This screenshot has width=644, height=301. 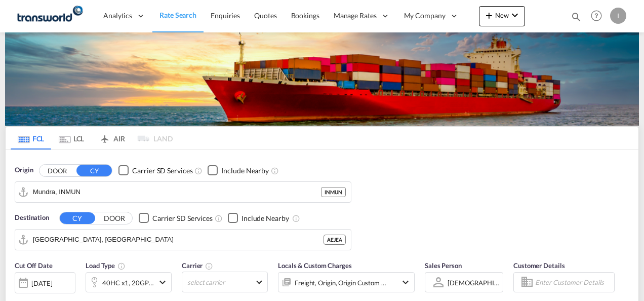 What do you see at coordinates (92, 139) in the screenshot?
I see `md-pagination-wrapper: Use the left and right arrow keys to navigate between tabs` at bounding box center [92, 139].